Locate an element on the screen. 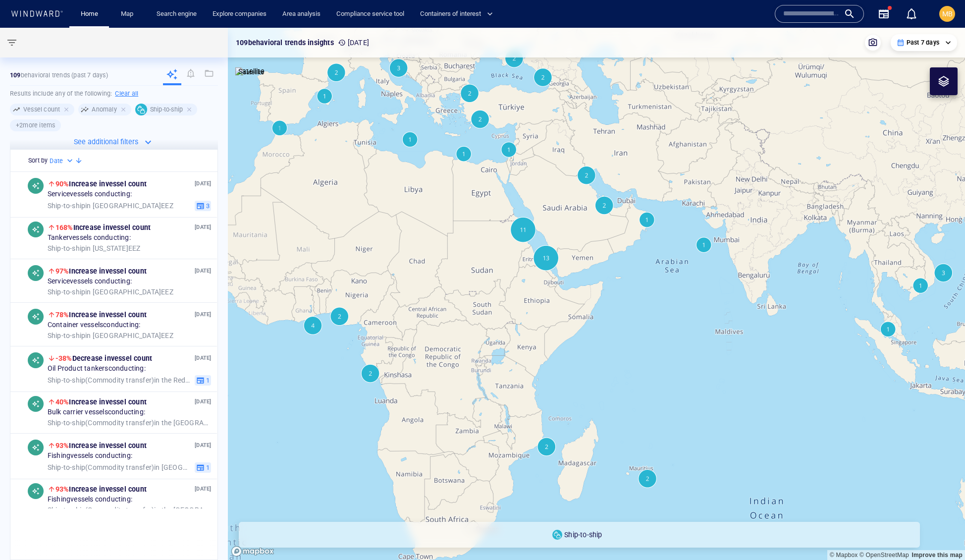  a: Area analysis is located at coordinates (301, 14).